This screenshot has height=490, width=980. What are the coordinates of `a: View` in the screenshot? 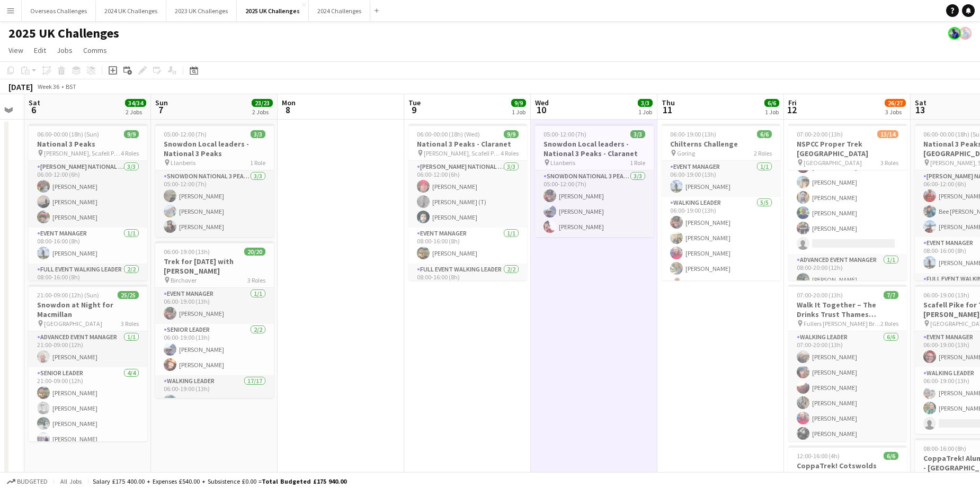 It's located at (16, 51).